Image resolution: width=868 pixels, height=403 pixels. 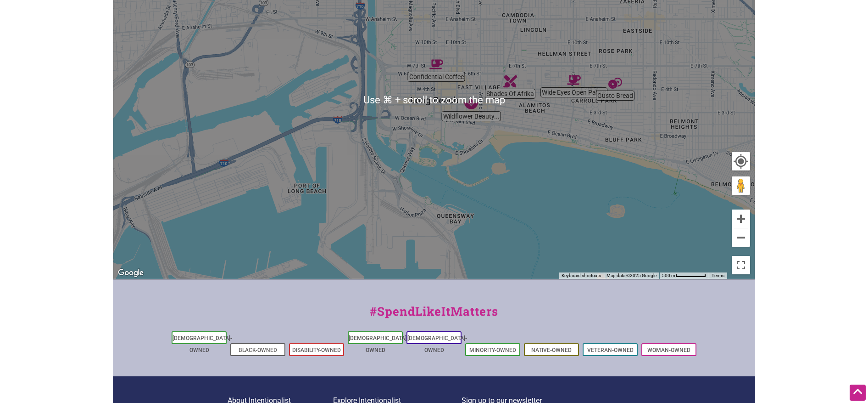 What do you see at coordinates (741, 219) in the screenshot?
I see `button: Zoom in` at bounding box center [741, 219].